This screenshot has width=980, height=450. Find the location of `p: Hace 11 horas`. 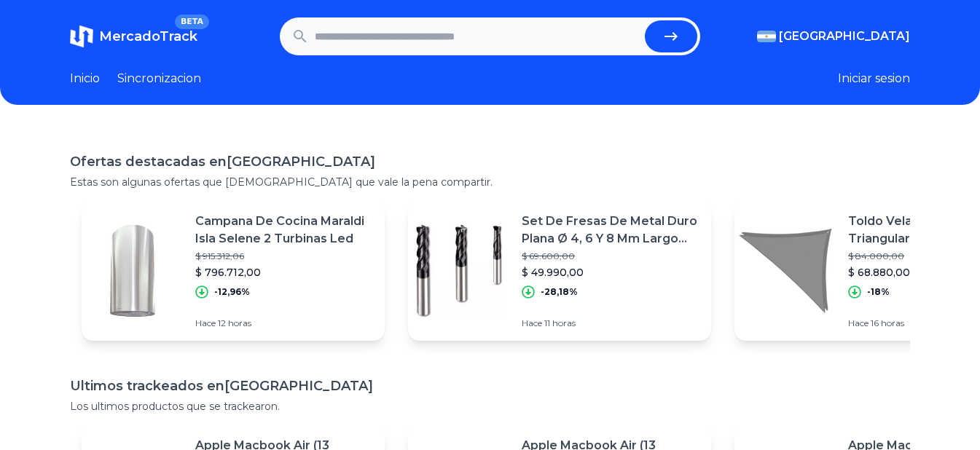

p: Hace 11 horas is located at coordinates (611, 323).